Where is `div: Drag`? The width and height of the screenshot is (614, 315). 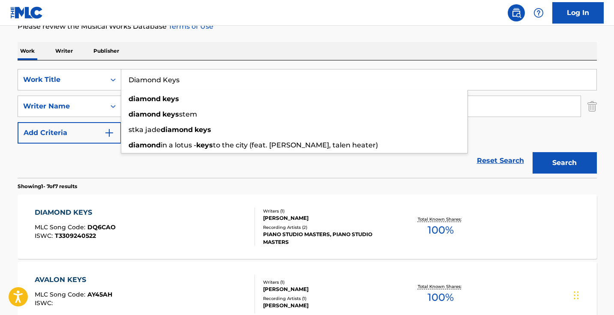 div: Drag is located at coordinates (576, 295).